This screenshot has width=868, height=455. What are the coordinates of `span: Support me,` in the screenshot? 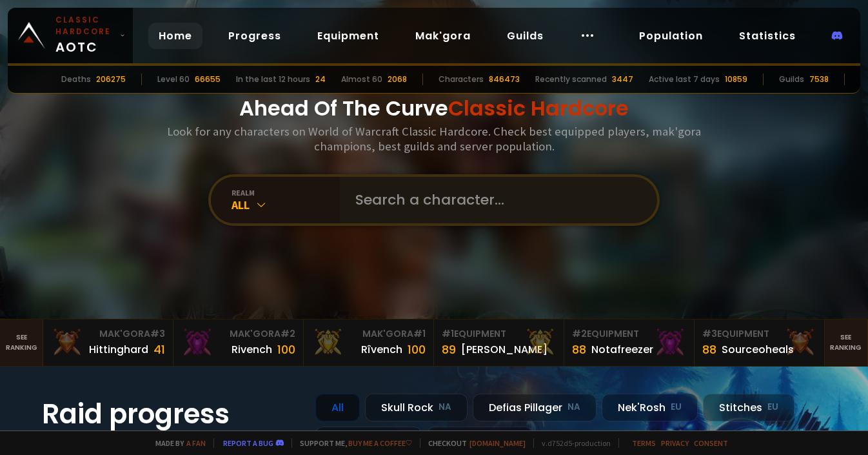 It's located at (351, 442).